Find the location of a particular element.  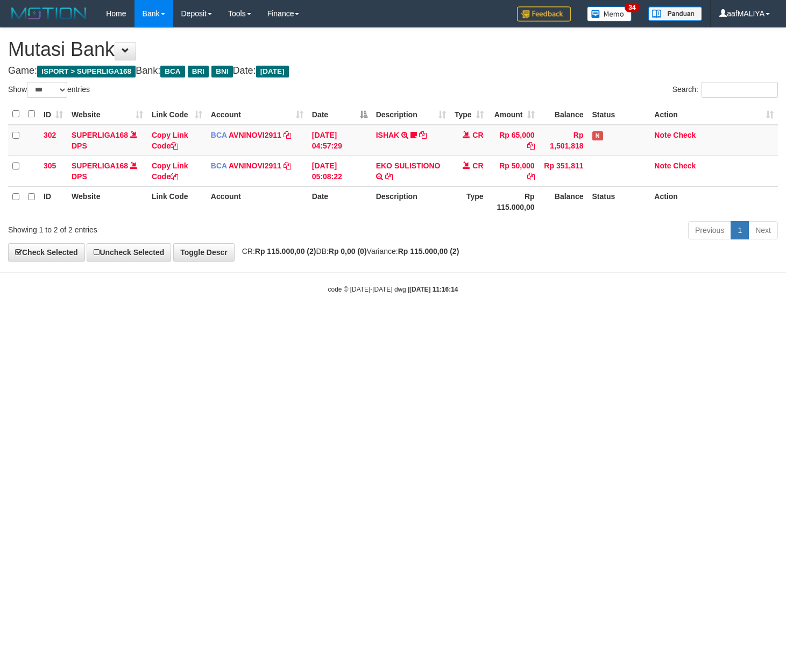

h4: Game: Bank: Date: is located at coordinates (393, 71).